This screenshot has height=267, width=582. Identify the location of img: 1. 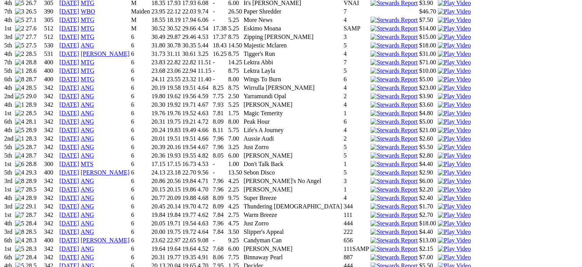
(20, 71).